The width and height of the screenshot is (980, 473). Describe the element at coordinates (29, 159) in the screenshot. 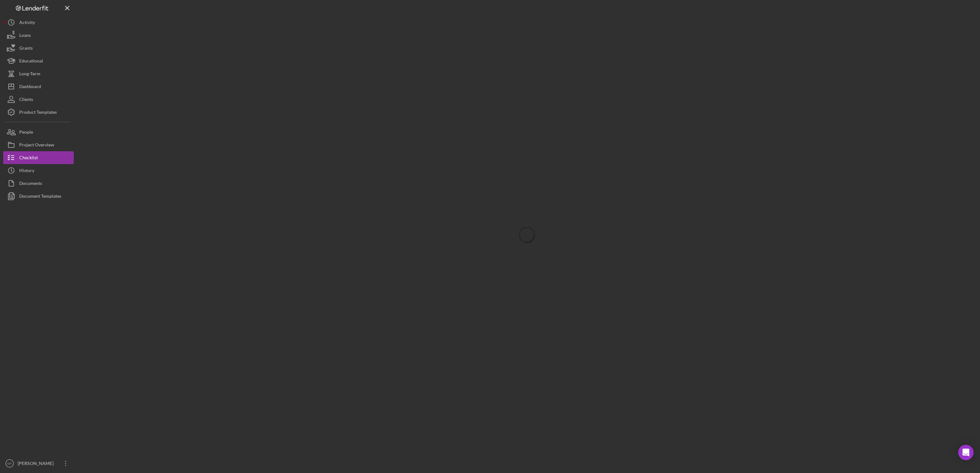

I see `div: Checklist` at that location.